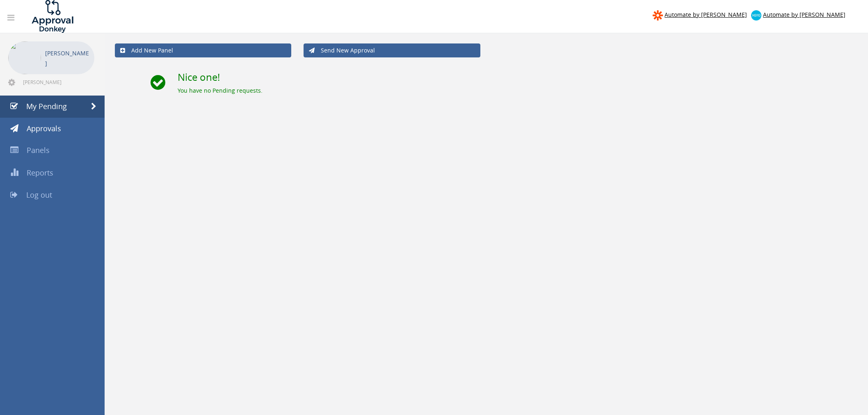 The height and width of the screenshot is (415, 868). What do you see at coordinates (203, 50) in the screenshot?
I see `a: Add New Panel` at bounding box center [203, 50].